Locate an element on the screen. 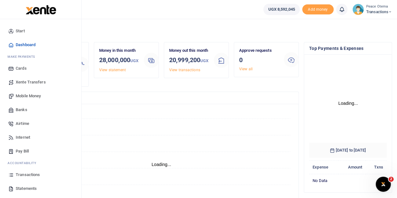 Image resolution: width=397 pixels, height=198 pixels. h4: Transactions Overview is located at coordinates (161, 98).